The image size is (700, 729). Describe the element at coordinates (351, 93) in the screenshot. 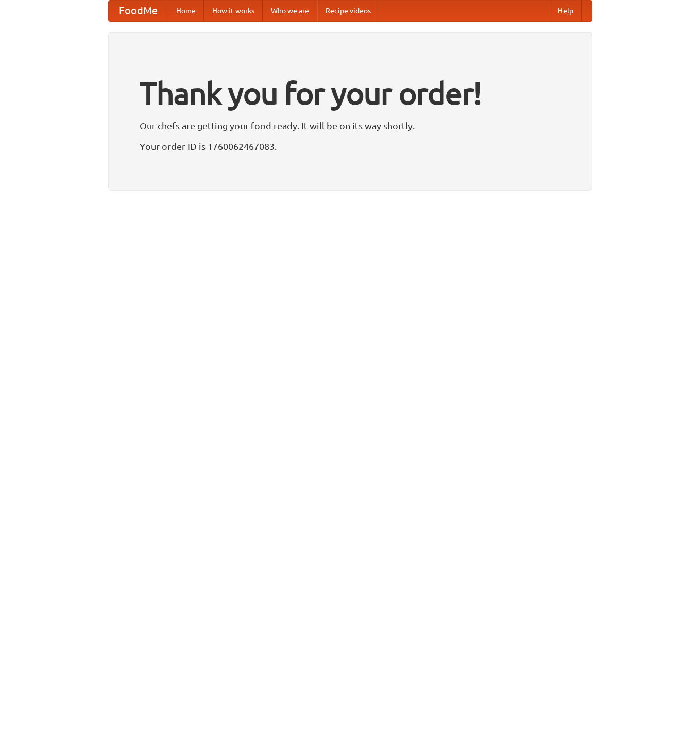

I see `h1: Thank you for your order!` at that location.